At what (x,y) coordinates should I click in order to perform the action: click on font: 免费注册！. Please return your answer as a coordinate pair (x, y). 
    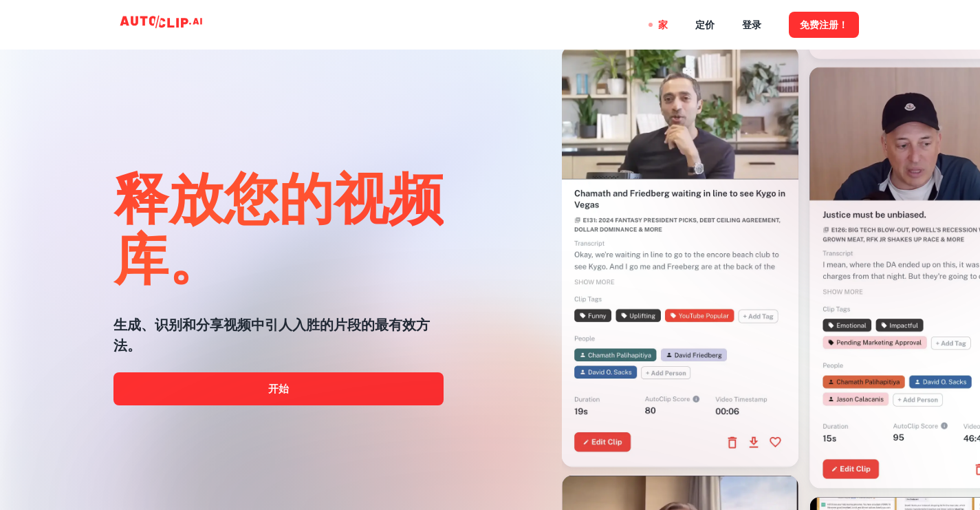
    Looking at the image, I should click on (824, 26).